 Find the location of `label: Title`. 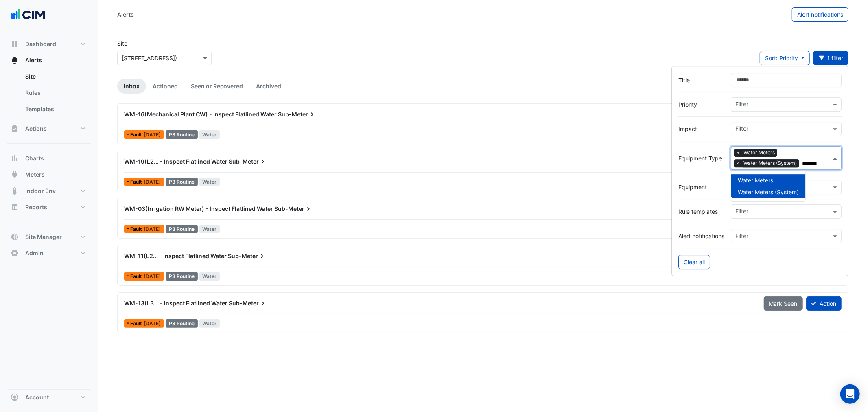

label: Title is located at coordinates (701, 80).